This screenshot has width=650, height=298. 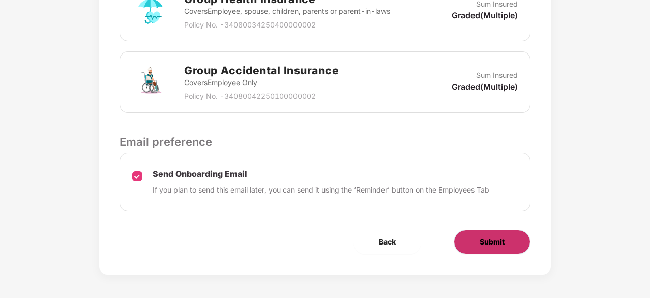 I want to click on p: Policy No. - 34080042250100000002, so click(x=262, y=96).